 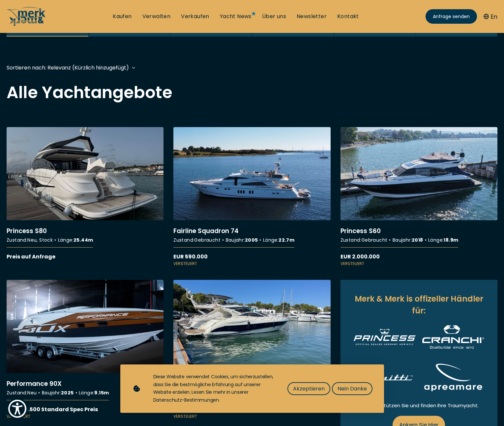 I want to click on a: Verkaufen, so click(x=195, y=16).